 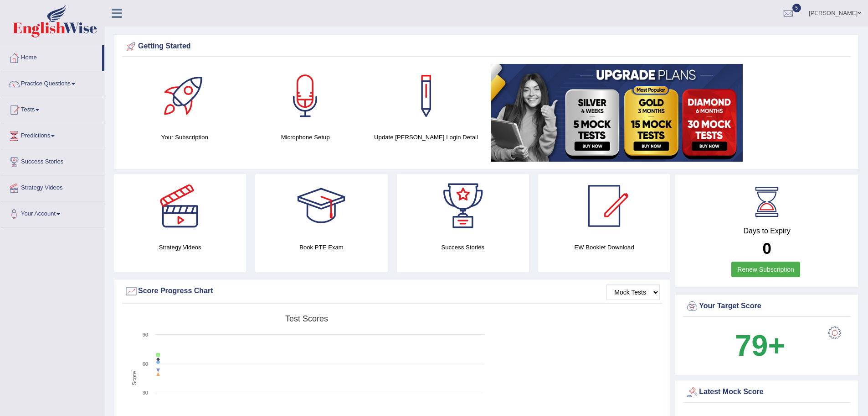 I want to click on h4: EW Booklet Download, so click(x=604, y=247).